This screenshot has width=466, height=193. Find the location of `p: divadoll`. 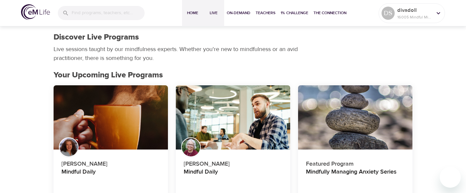

p: divadoll is located at coordinates (415, 10).